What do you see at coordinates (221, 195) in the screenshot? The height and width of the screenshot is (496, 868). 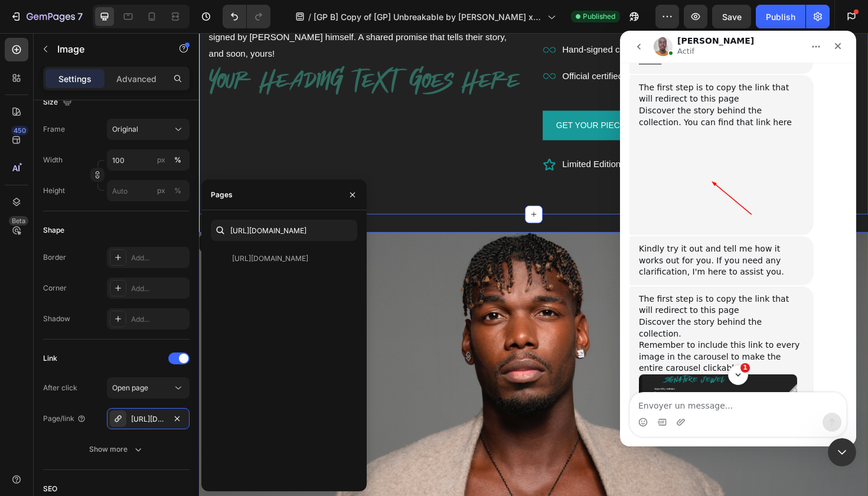 I see `div: Pages` at bounding box center [221, 195].